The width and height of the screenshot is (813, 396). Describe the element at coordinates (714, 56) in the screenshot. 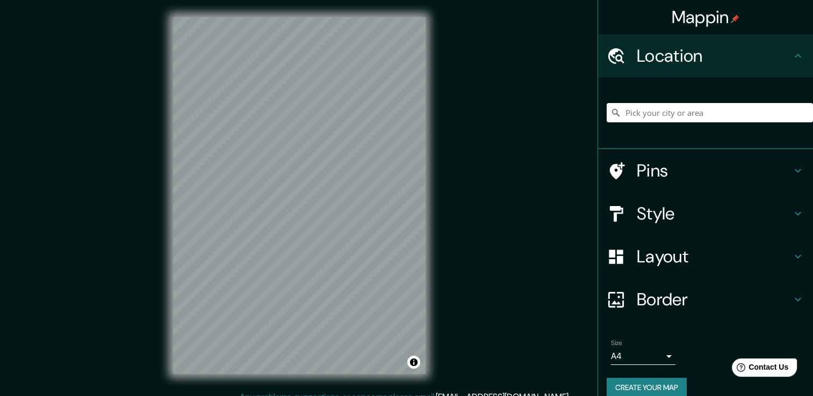

I see `h4: Location` at that location.